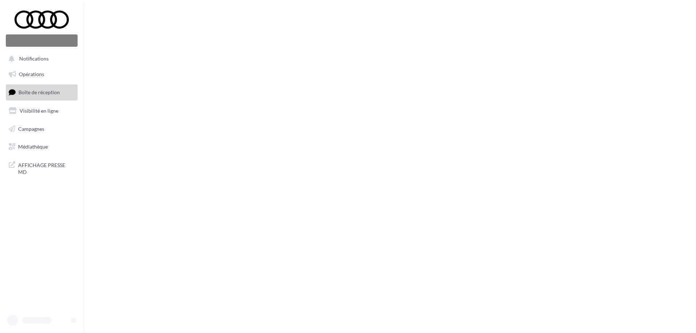 This screenshot has width=696, height=333. I want to click on span: Campagnes, so click(31, 128).